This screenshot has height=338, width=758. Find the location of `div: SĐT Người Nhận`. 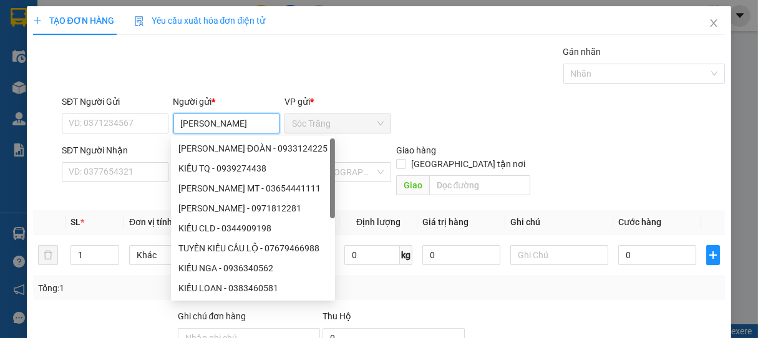

div: SĐT Người Nhận is located at coordinates (115, 150).